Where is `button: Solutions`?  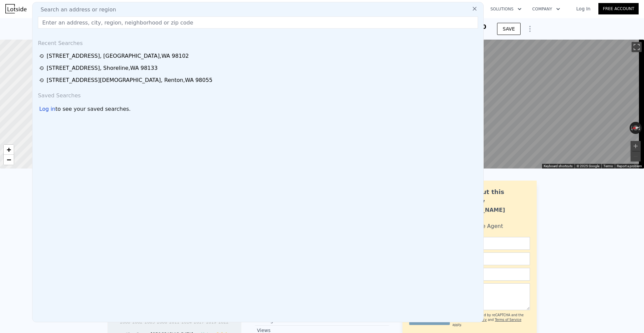
button: Solutions is located at coordinates (506, 9).